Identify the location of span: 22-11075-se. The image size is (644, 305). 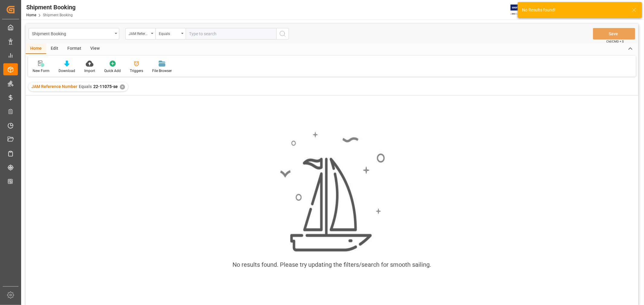
(105, 86).